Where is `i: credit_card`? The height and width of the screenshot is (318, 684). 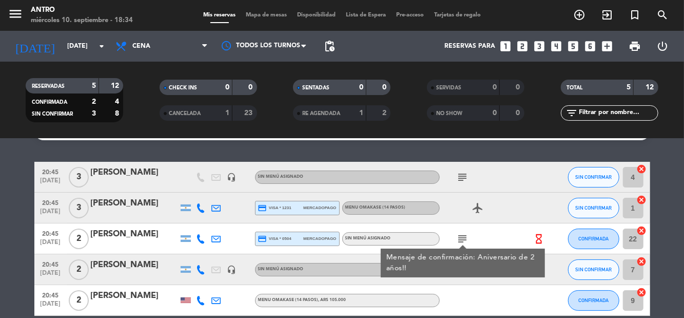
i: credit_card is located at coordinates (263, 239).